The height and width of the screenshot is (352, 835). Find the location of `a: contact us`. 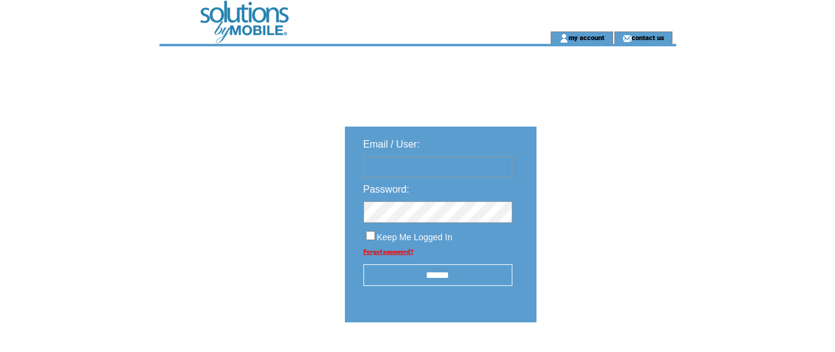

a: contact us is located at coordinates (648, 37).